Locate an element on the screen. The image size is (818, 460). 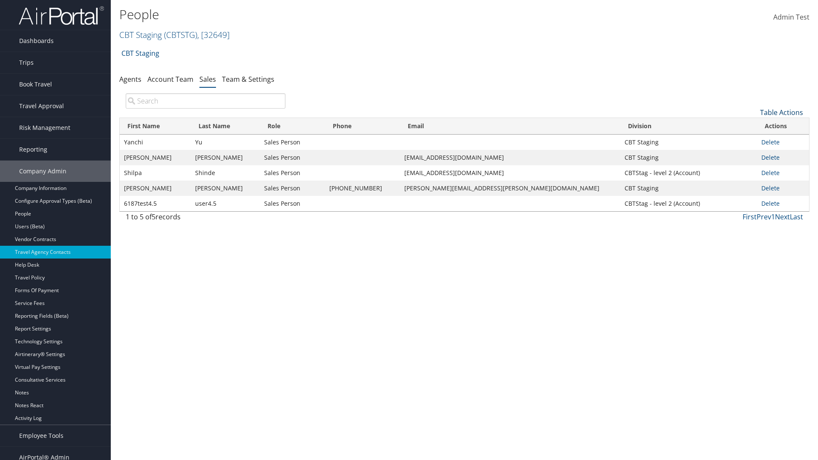
span: Company Admin is located at coordinates (43, 171).